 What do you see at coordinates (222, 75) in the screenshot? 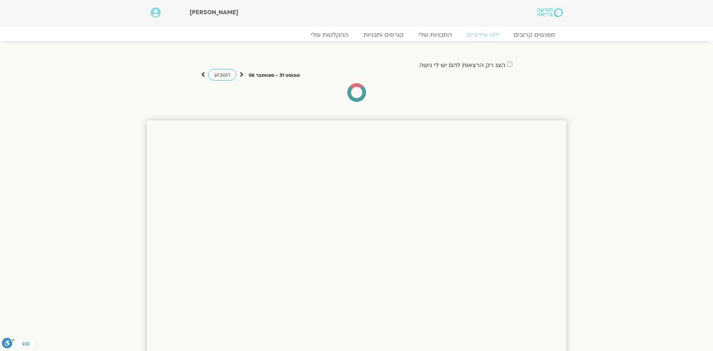
I see `span: השבוע` at bounding box center [222, 75].